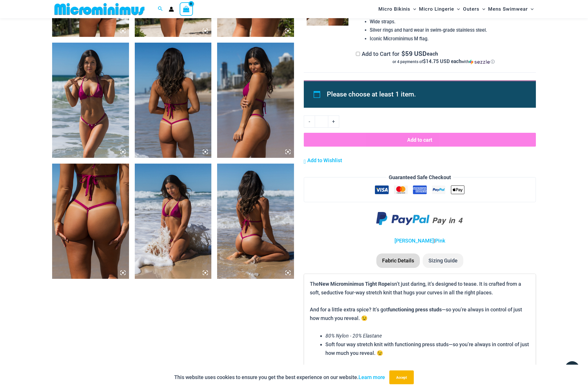 The image size is (588, 390). I want to click on input: Product quantity, so click(322, 122).